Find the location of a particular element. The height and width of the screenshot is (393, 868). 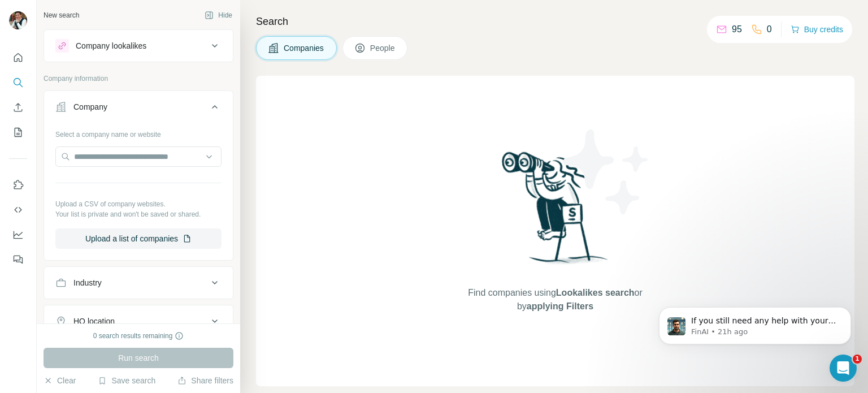

button: Buy credits is located at coordinates (817, 29).